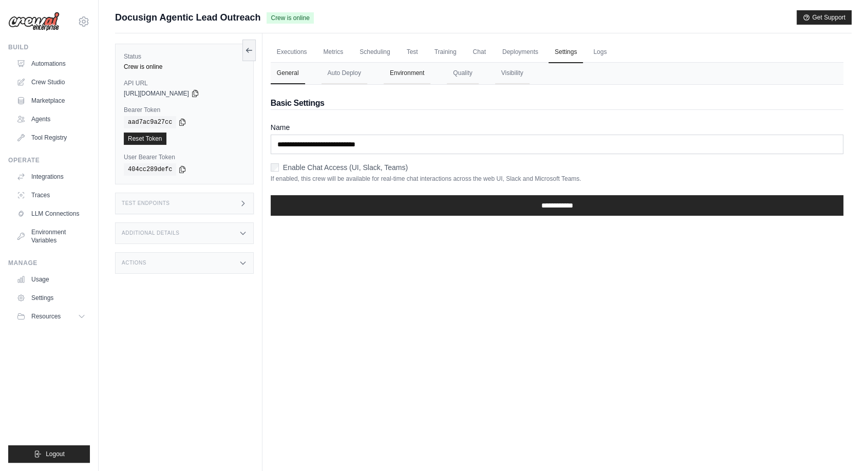  What do you see at coordinates (34, 22) in the screenshot?
I see `img: Logo` at bounding box center [34, 22].